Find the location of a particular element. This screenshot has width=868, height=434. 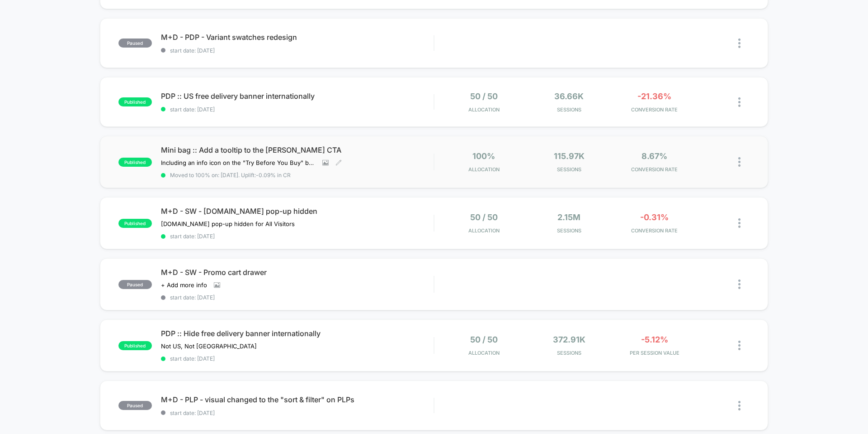

span: -5.12% is located at coordinates (655, 339).